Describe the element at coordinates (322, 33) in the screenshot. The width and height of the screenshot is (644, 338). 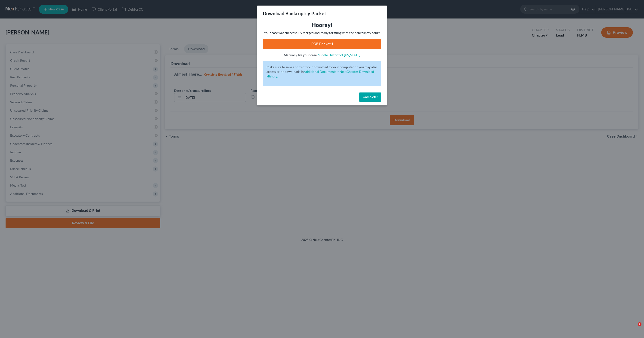
I see `p: Your case was successfully merged and ready for filing with the bankruptcy court.` at that location.